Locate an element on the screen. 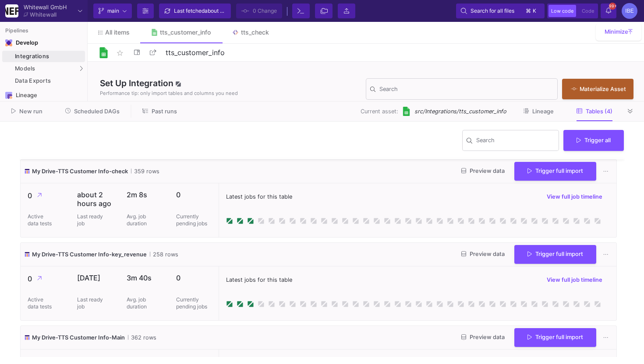 This screenshot has height=364, width=644. div: Develop is located at coordinates (23, 43).